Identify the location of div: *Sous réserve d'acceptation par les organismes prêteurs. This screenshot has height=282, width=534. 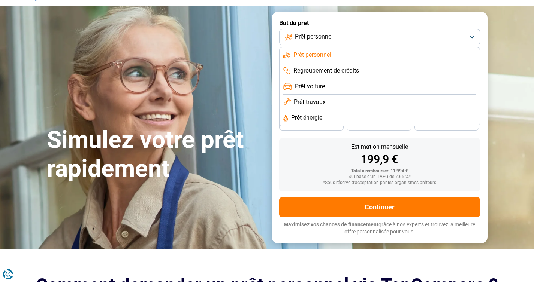
(380, 183).